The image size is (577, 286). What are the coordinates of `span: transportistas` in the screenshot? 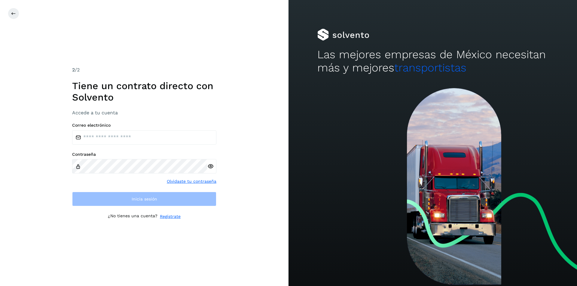 It's located at (430, 68).